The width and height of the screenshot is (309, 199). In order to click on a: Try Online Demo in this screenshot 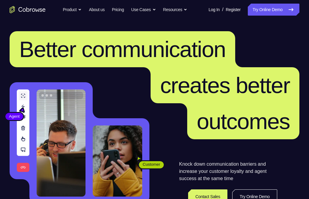, I will do `click(274, 10)`.